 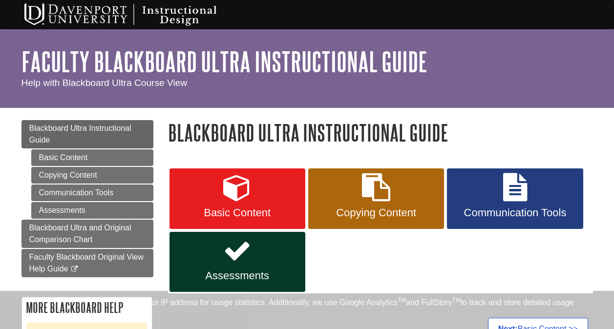 I want to click on a: Blackboard Ultra and Original Comparison Chart, so click(x=88, y=234).